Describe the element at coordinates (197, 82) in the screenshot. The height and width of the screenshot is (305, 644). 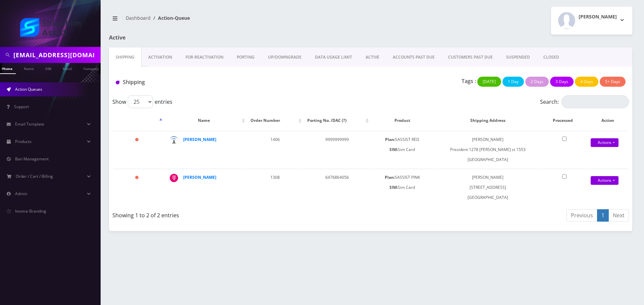
I see `h1: Shipping` at that location.